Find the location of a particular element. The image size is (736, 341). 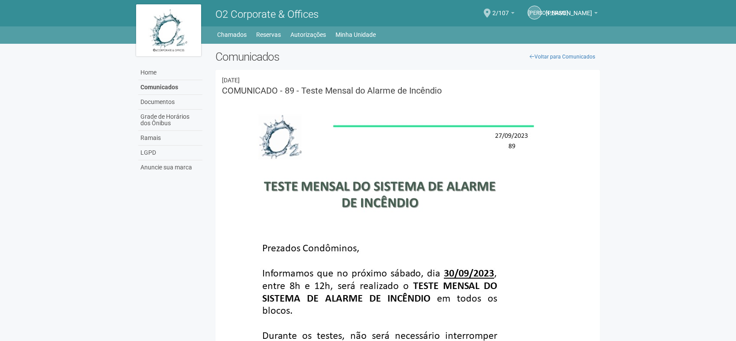

a: Ramais is located at coordinates (170, 138).